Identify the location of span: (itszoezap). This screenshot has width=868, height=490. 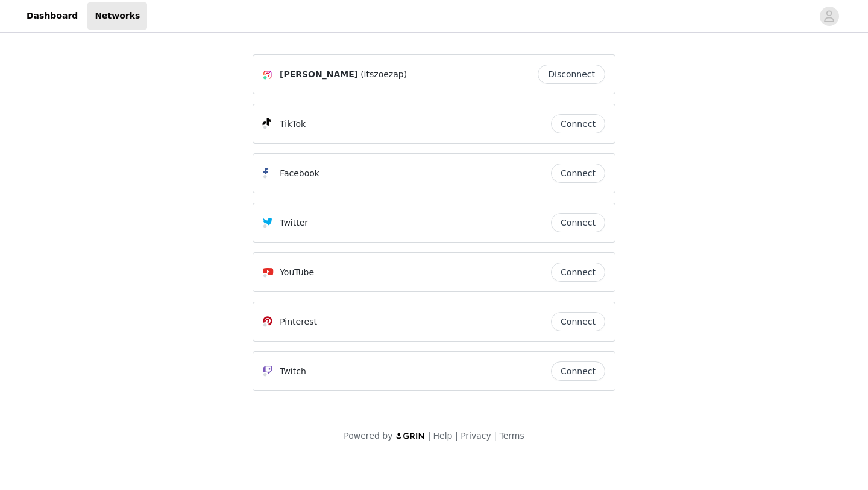
(383, 74).